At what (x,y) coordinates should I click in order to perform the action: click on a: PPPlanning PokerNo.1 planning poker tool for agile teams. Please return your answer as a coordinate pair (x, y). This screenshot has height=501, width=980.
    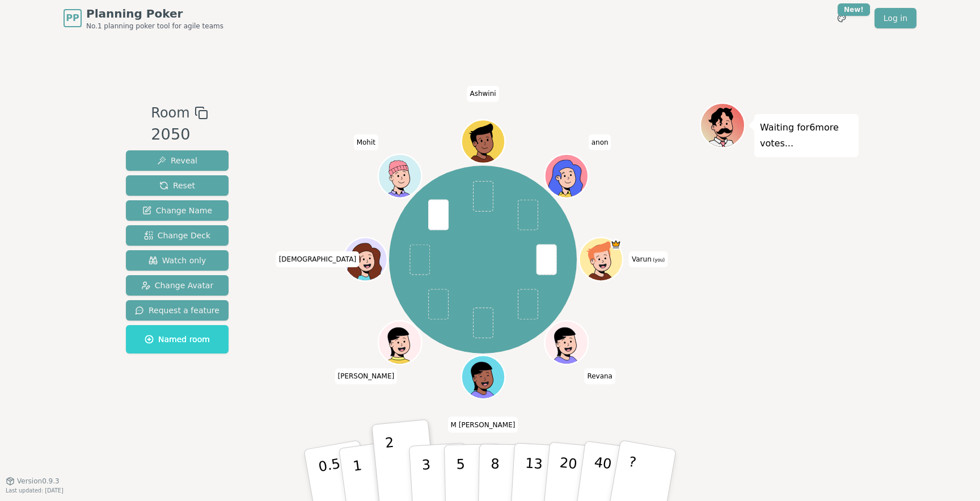
    Looking at the image, I should click on (143, 18).